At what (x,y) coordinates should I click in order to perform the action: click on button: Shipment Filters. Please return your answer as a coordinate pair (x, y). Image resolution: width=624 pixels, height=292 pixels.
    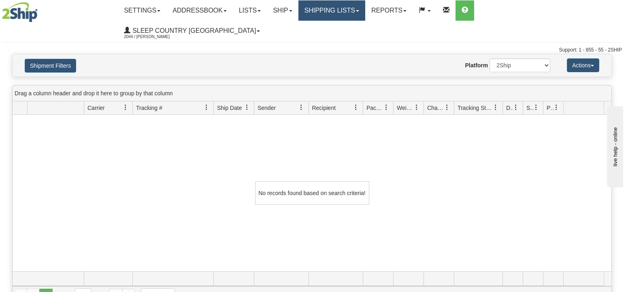
    Looking at the image, I should click on (50, 66).